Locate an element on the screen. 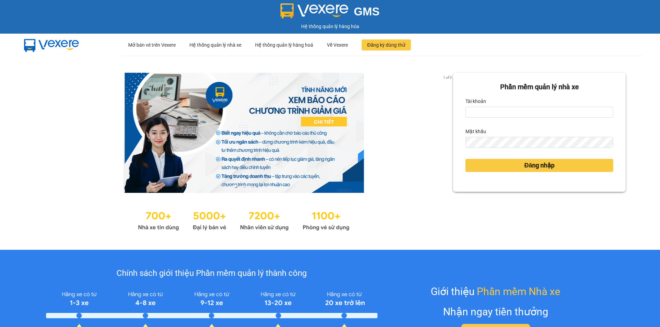 The image size is (660, 327). button: Đăng nhập is located at coordinates (539, 166).